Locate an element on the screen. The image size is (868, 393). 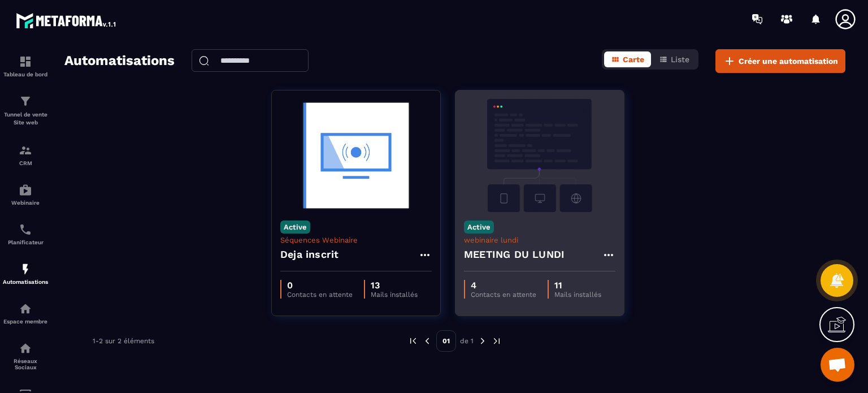
button: Liste is located at coordinates (674, 59).